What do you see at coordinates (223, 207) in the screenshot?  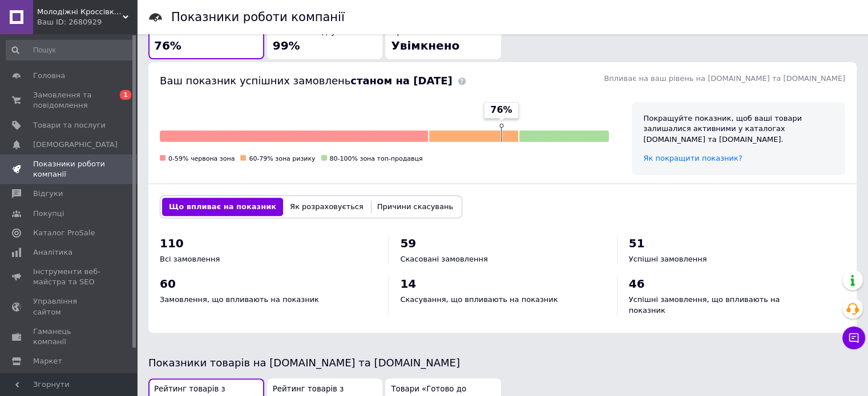 I see `button: Що впливає на показник` at bounding box center [223, 207].